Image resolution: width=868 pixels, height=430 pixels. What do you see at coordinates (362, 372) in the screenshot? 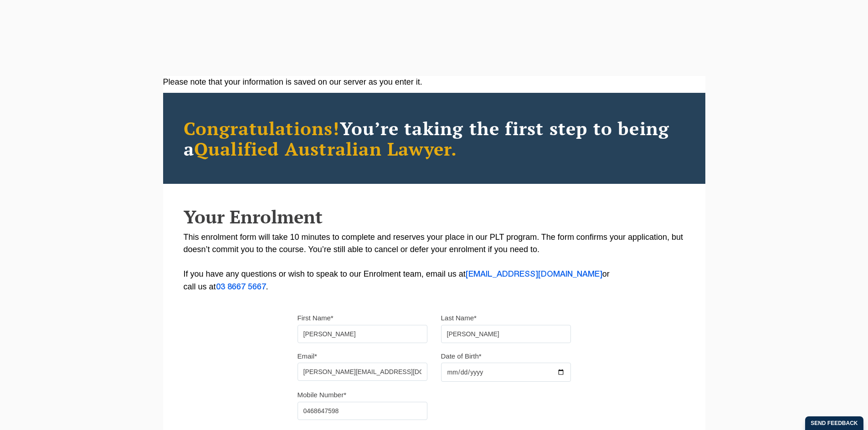
I see `input: Email` at bounding box center [362, 372].